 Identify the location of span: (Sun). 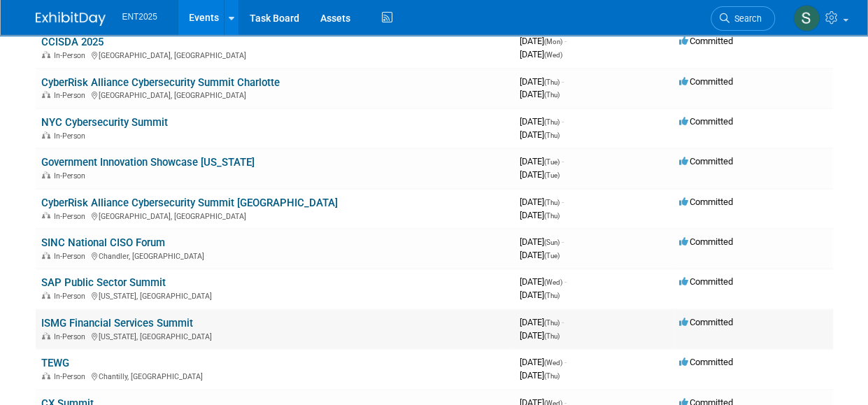
(552, 242).